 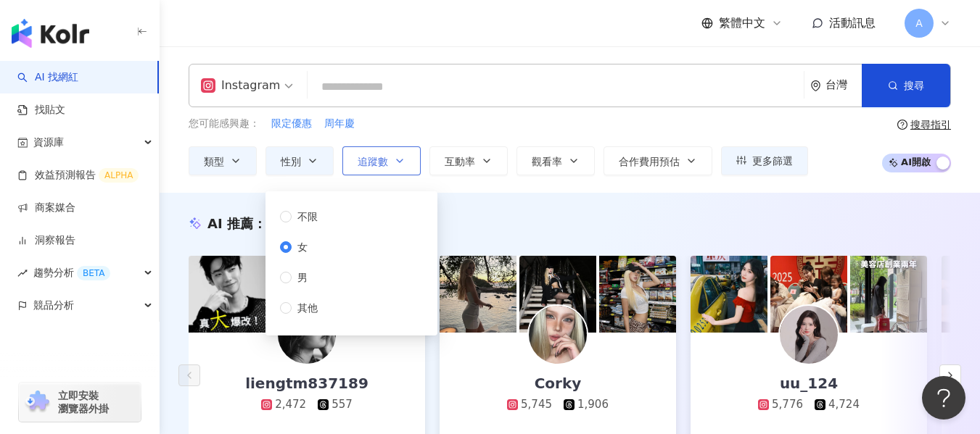 I want to click on span: rise, so click(x=22, y=273).